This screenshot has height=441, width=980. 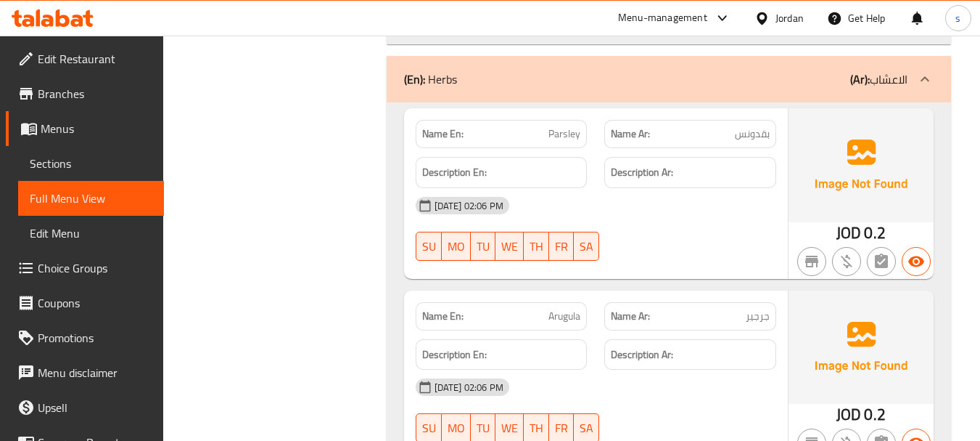 What do you see at coordinates (91, 198) in the screenshot?
I see `a: Full Menu View` at bounding box center [91, 198].